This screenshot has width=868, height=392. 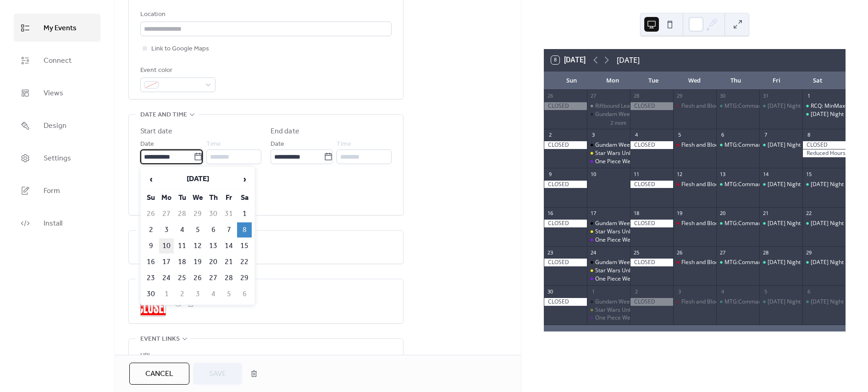 What do you see at coordinates (612, 81) in the screenshot?
I see `div: Mon` at bounding box center [612, 81].